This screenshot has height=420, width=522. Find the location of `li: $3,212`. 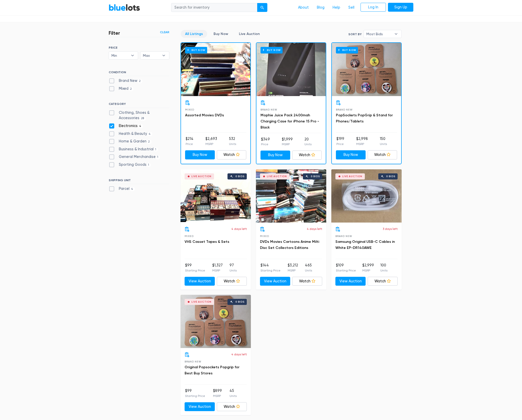

li: $3,212 is located at coordinates (293, 268).